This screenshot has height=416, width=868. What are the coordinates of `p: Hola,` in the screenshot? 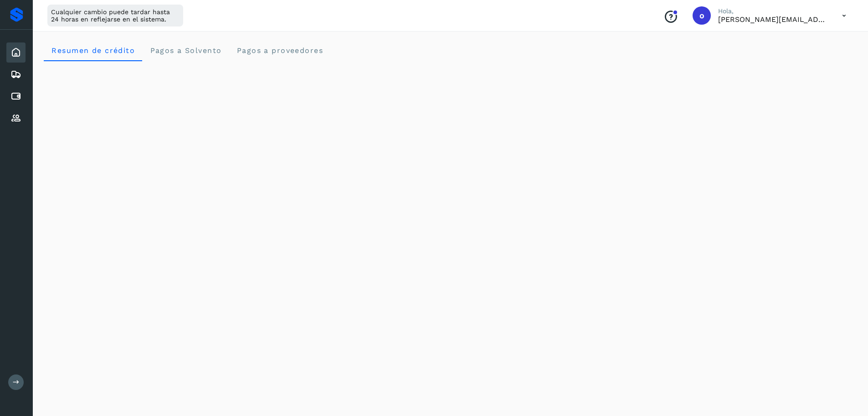 It's located at (773, 11).